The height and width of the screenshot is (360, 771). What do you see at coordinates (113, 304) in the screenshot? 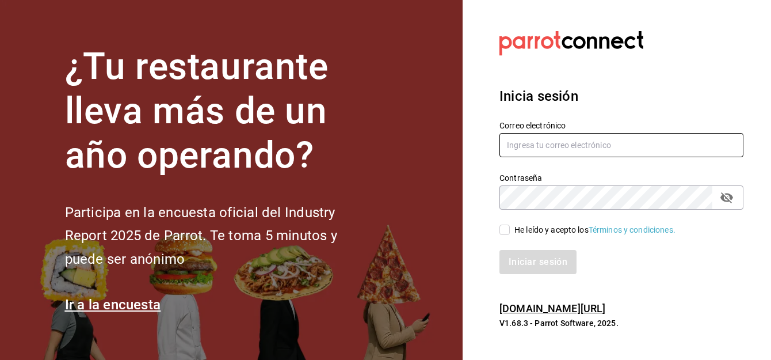
I see `a: Ir a la encuesta` at bounding box center [113, 304].